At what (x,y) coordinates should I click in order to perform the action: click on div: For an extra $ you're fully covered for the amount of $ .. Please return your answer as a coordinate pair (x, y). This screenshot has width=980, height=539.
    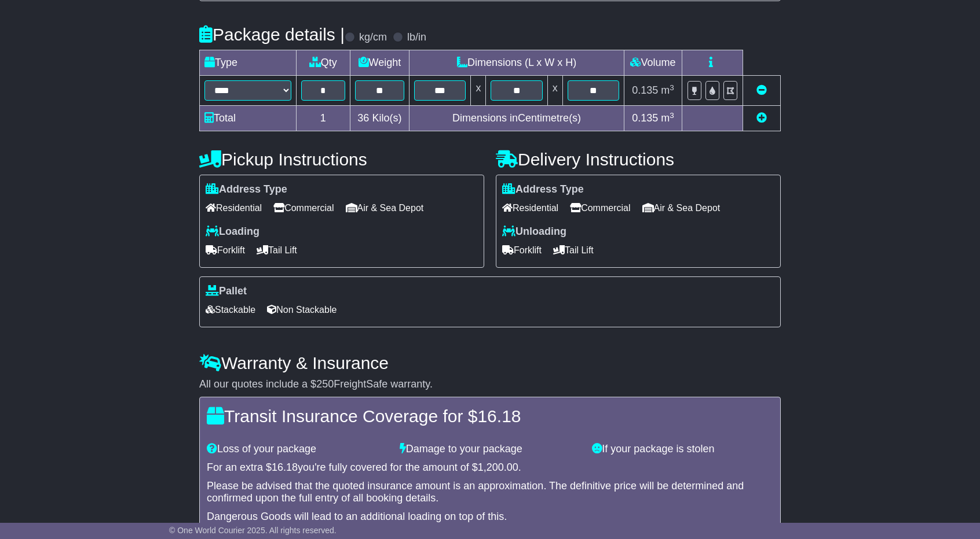
    Looking at the image, I should click on (490, 469).